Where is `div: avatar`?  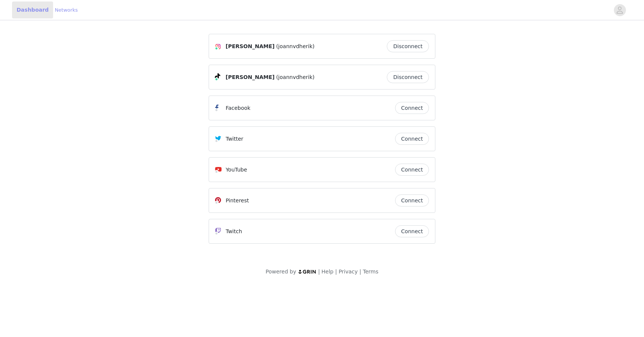
div: avatar is located at coordinates (619, 10).